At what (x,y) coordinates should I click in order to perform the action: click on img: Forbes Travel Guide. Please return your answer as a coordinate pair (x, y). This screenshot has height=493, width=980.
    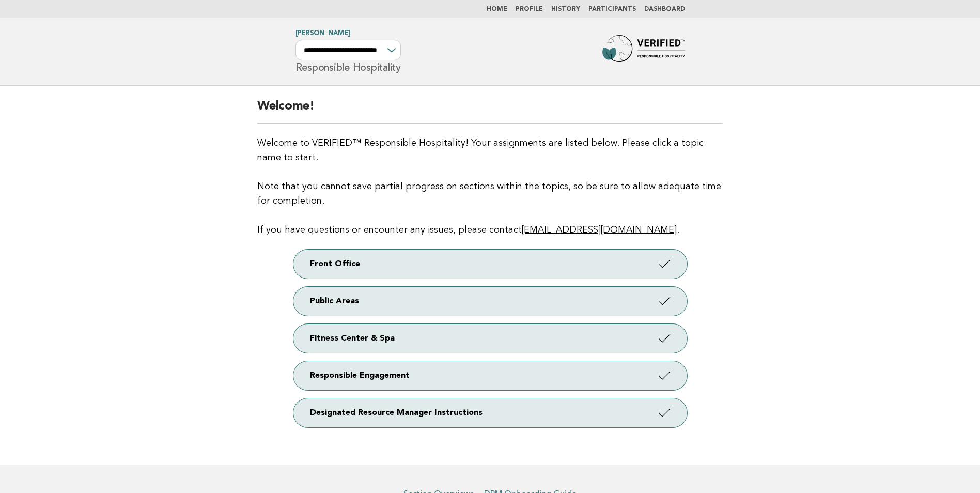
    Looking at the image, I should click on (644, 52).